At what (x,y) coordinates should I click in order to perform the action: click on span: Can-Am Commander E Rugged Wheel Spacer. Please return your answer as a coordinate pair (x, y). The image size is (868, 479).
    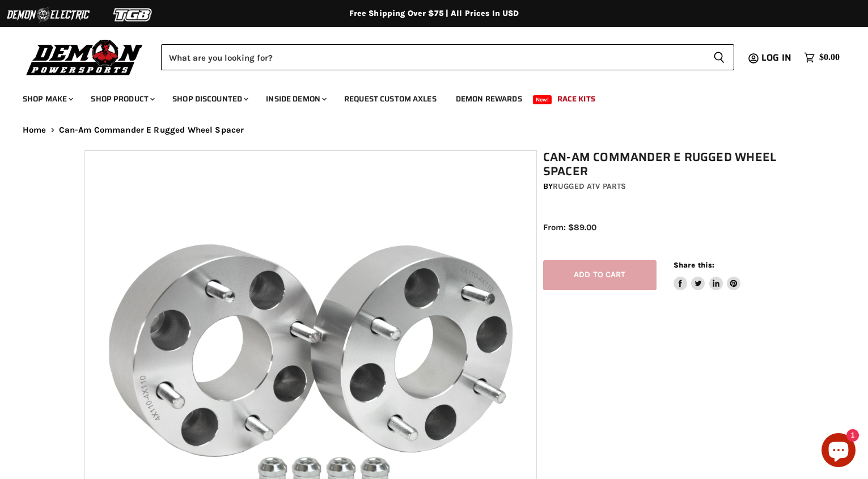
    Looking at the image, I should click on (151, 130).